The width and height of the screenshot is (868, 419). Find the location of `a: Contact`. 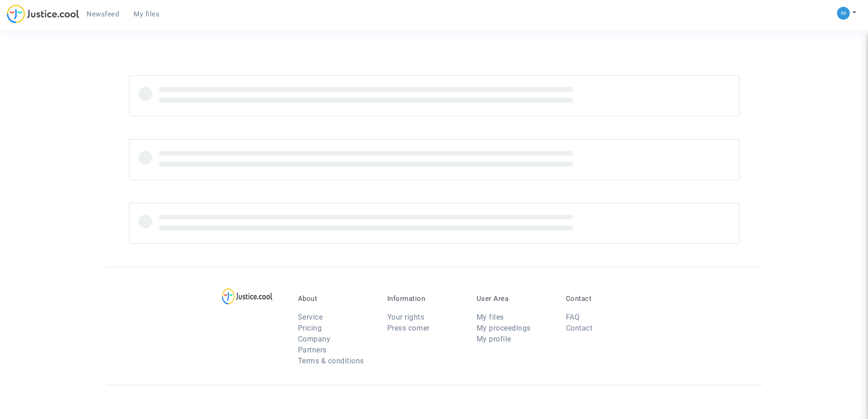

a: Contact is located at coordinates (579, 328).